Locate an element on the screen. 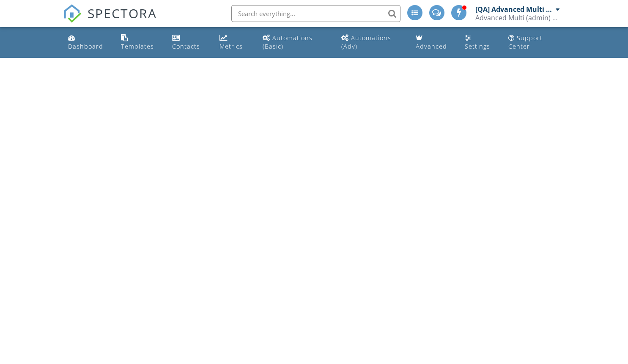 The height and width of the screenshot is (364, 628). a: SPECTORA is located at coordinates (110, 20).